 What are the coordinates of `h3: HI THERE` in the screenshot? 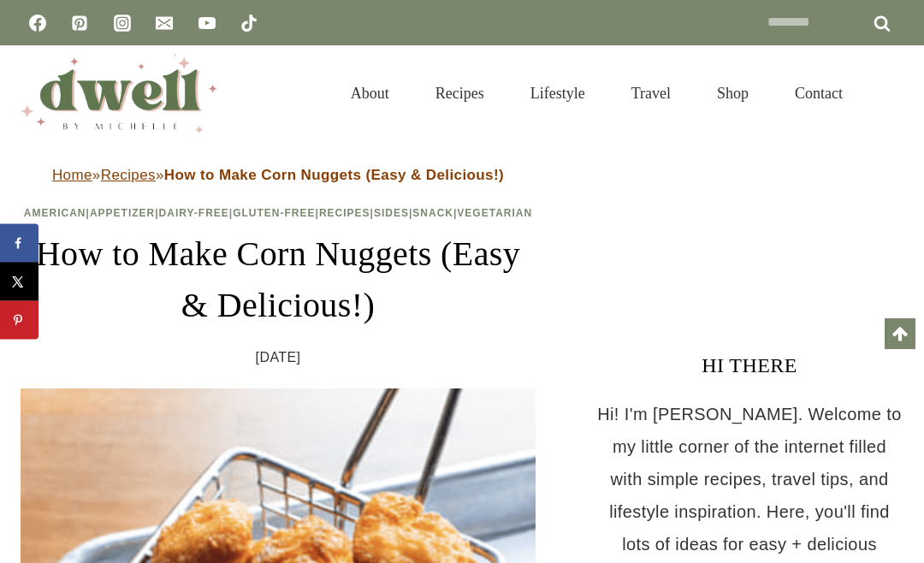 It's located at (750, 366).